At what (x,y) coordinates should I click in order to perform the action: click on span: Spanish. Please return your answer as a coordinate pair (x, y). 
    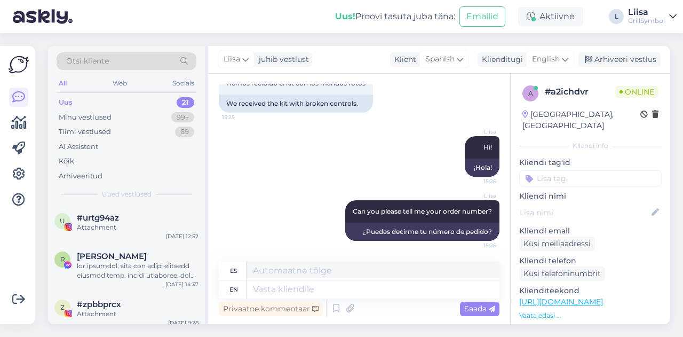
    Looking at the image, I should click on (440, 59).